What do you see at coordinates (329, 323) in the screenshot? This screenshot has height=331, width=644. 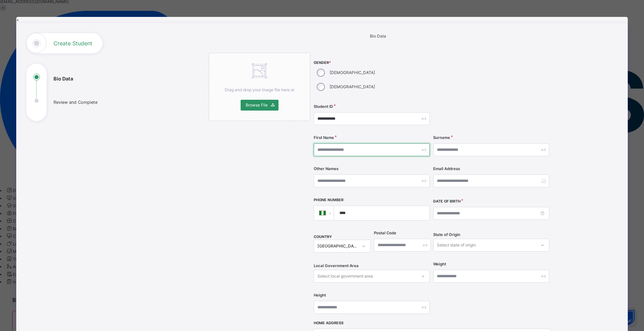 I see `label: Home Address` at bounding box center [329, 323].